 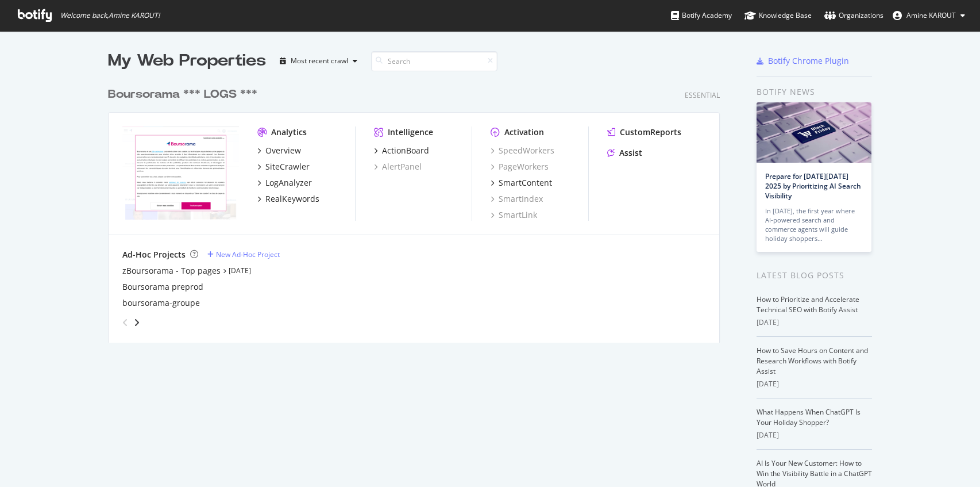 What do you see at coordinates (702, 15) in the screenshot?
I see `div: Botify Academy` at bounding box center [702, 15].